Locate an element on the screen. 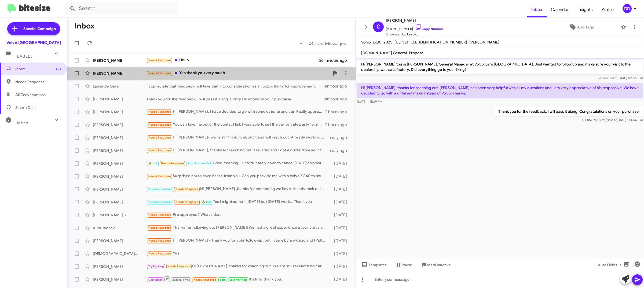 The height and width of the screenshot is (288, 644). input: Search is located at coordinates (121, 9).